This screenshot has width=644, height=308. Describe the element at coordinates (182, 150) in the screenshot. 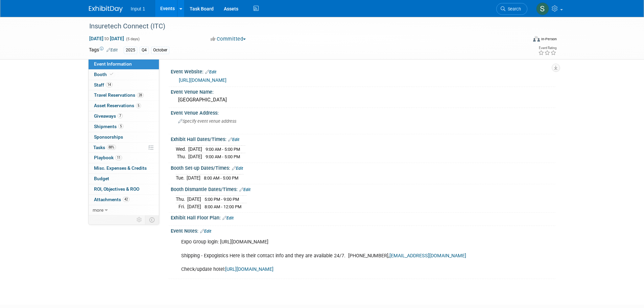

I see `td: Wed.` at that location.